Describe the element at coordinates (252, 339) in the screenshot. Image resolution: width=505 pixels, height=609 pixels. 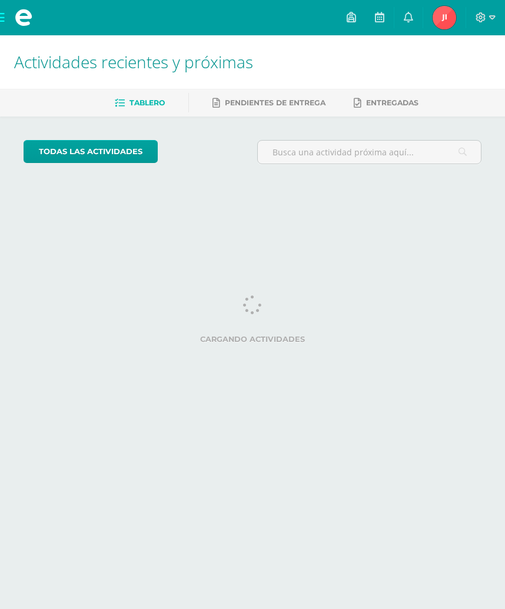
I see `label: Cargando actividades` at that location.